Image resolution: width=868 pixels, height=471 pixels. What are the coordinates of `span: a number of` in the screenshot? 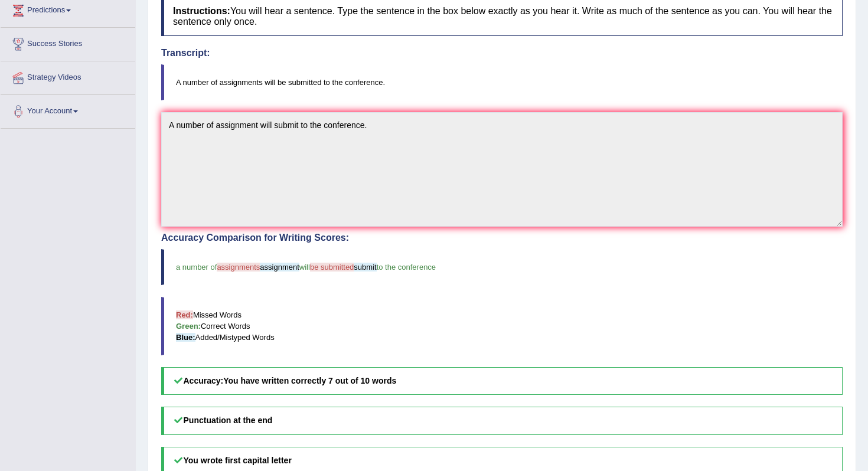 It's located at (196, 267).